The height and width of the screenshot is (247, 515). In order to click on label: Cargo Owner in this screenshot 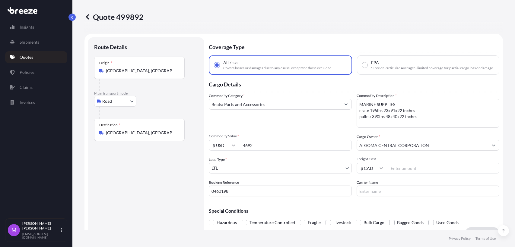, I will do `click(368, 137)`.